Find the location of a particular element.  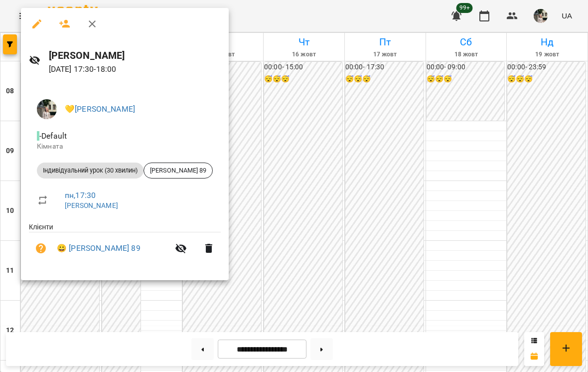

button: Візит ще не сплачено. Додати оплату? is located at coordinates (41, 248).